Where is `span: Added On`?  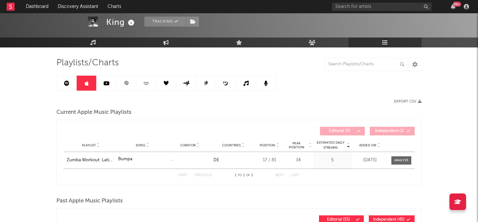
span: Added On is located at coordinates (368, 145).